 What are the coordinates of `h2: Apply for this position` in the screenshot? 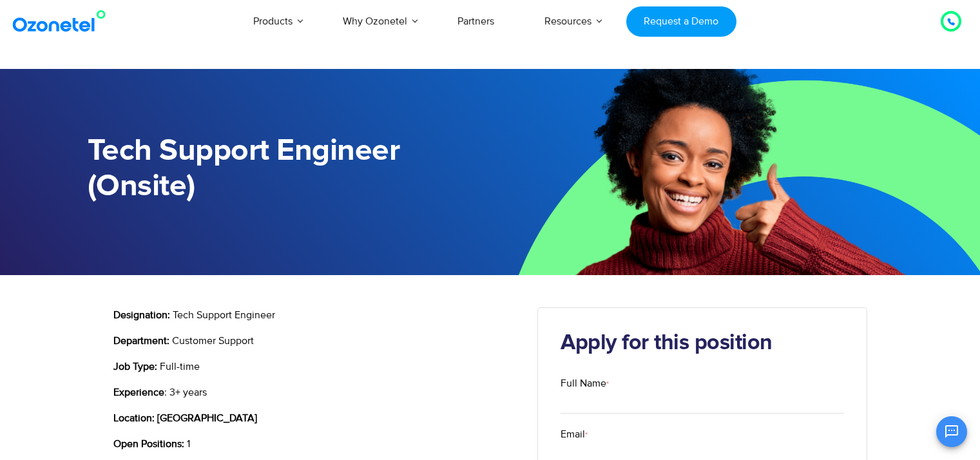 It's located at (703, 344).